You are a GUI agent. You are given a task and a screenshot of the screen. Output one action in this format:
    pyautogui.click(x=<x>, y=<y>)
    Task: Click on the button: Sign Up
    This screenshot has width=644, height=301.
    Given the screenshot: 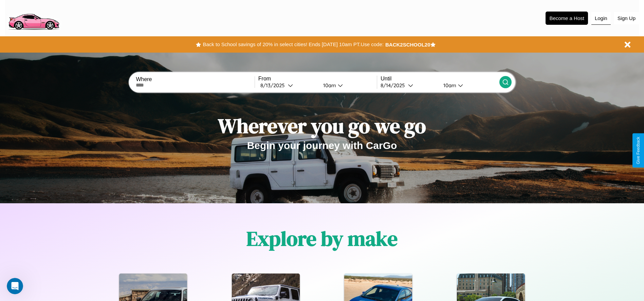 What is the action you would take?
    pyautogui.click(x=627, y=18)
    